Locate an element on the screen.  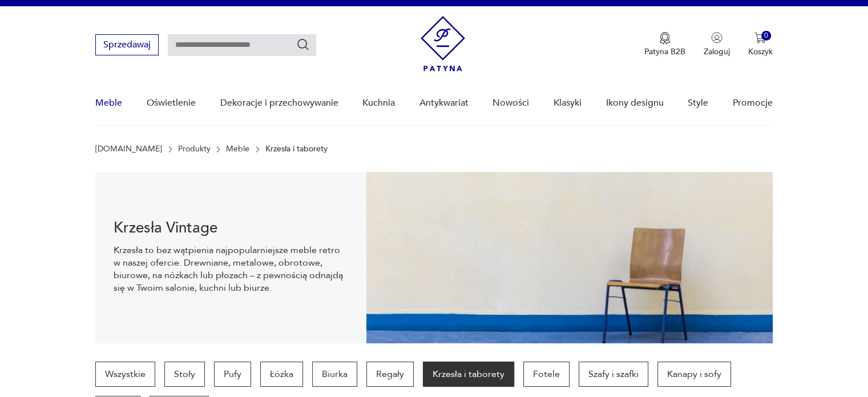
a: Wszystkie is located at coordinates (125, 374).